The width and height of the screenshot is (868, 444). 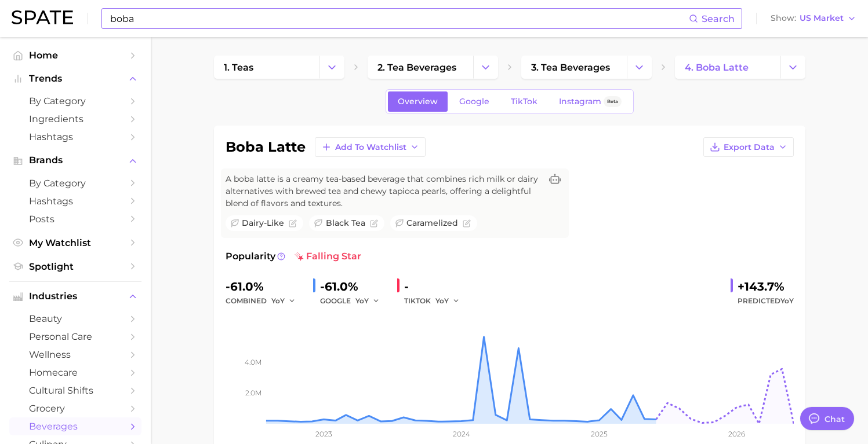 I want to click on button: ShowUS Market, so click(x=813, y=19).